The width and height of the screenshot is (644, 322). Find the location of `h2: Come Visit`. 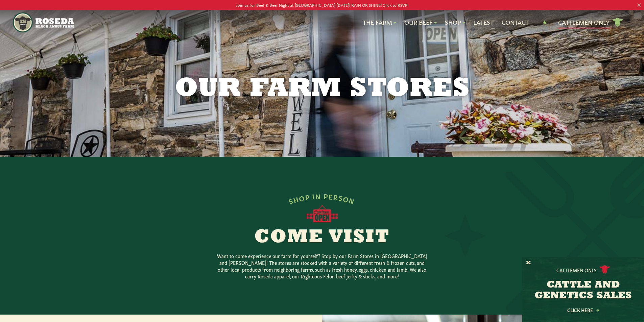

h2: Come Visit is located at coordinates (322, 237).